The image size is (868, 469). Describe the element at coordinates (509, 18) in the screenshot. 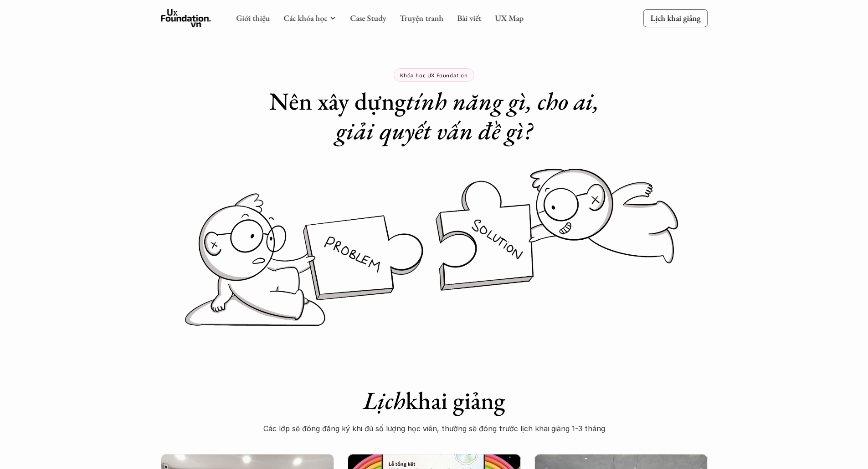

I see `a: UX Map` at that location.